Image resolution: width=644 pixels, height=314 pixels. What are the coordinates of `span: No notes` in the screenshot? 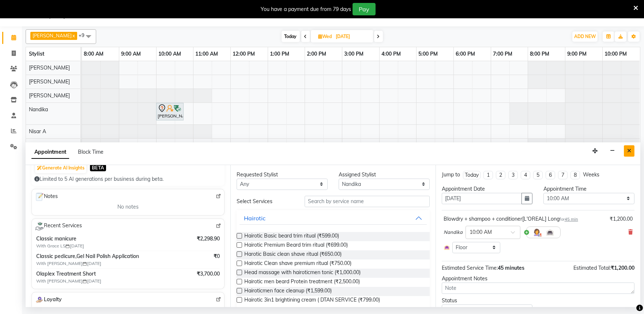 It's located at (128, 207).